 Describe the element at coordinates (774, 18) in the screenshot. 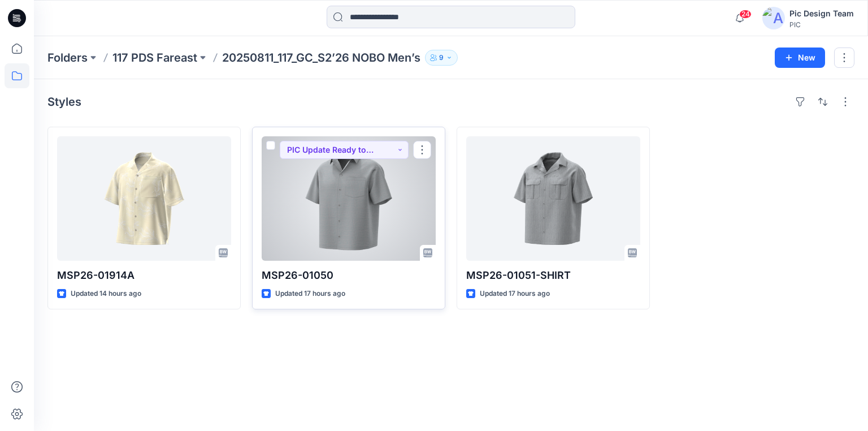

I see `img: avatar` at that location.